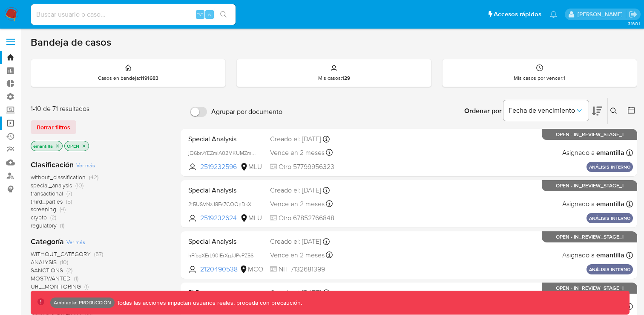  What do you see at coordinates (133, 15) in the screenshot?
I see `input: Buscar usuario o caso...` at bounding box center [133, 15].